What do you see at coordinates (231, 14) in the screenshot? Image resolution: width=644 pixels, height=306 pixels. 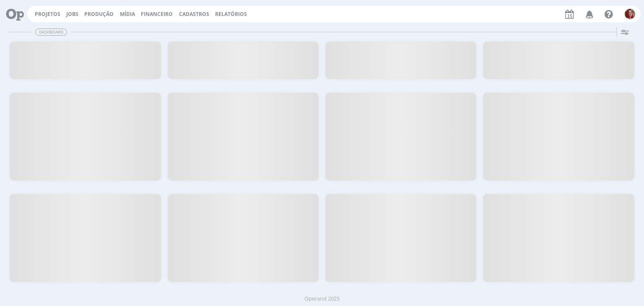 I see `button: Relatórios` at bounding box center [231, 14].